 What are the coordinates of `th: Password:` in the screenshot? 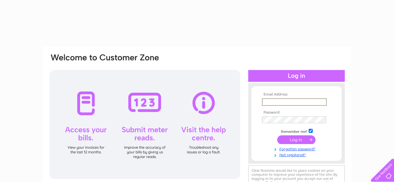 It's located at (296, 113).